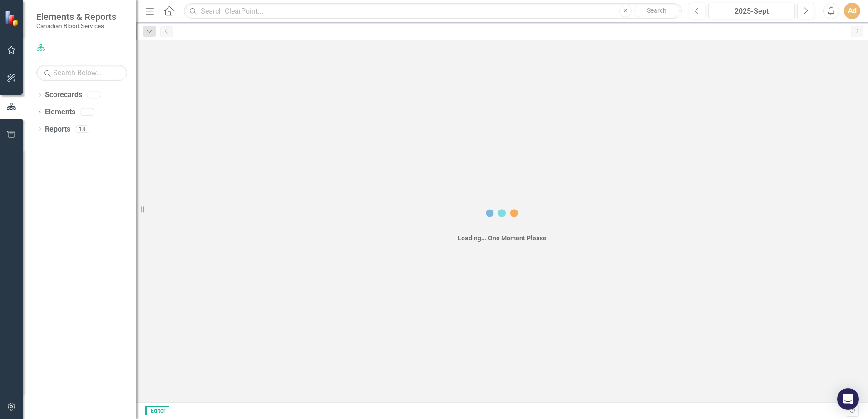  What do you see at coordinates (751, 11) in the screenshot?
I see `button: 2025-Sept` at bounding box center [751, 11].